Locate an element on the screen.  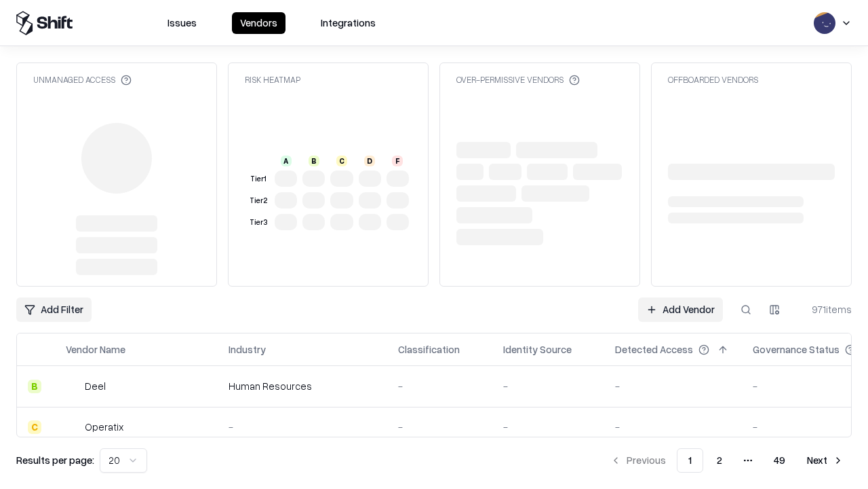
button: Issues is located at coordinates (182, 23).